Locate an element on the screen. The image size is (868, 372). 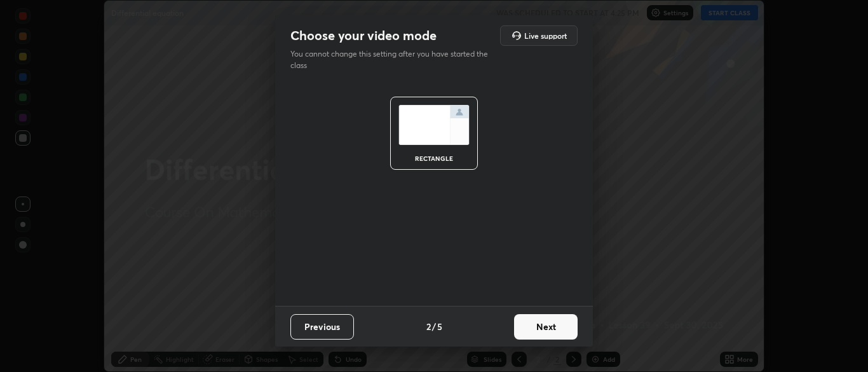
p: You cannot change this setting after you have started the class is located at coordinates (393, 59).